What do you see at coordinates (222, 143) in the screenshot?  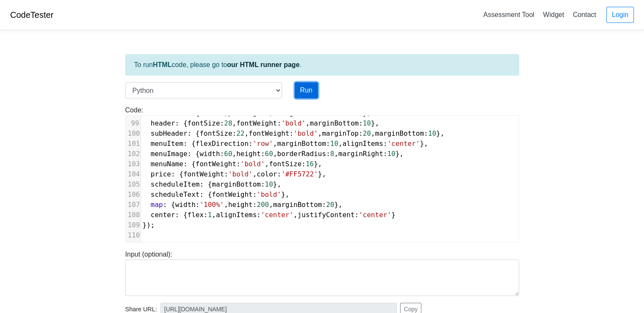 I see `span: flexDirection` at bounding box center [222, 143].